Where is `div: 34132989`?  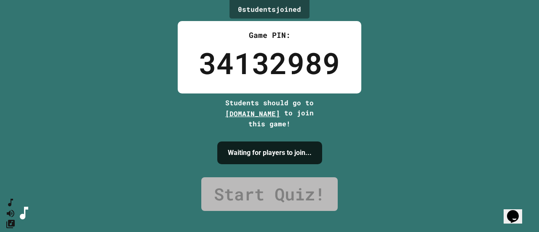 div: 34132989 is located at coordinates (270, 63).